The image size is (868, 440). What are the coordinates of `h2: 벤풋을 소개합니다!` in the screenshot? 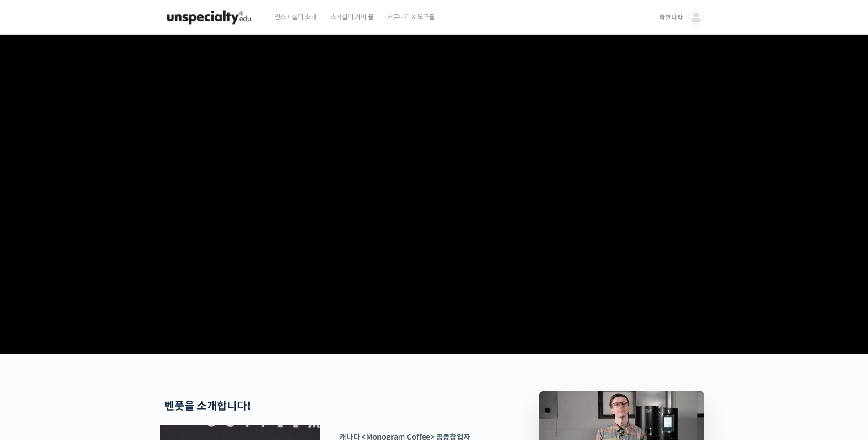 It's located at (328, 407).